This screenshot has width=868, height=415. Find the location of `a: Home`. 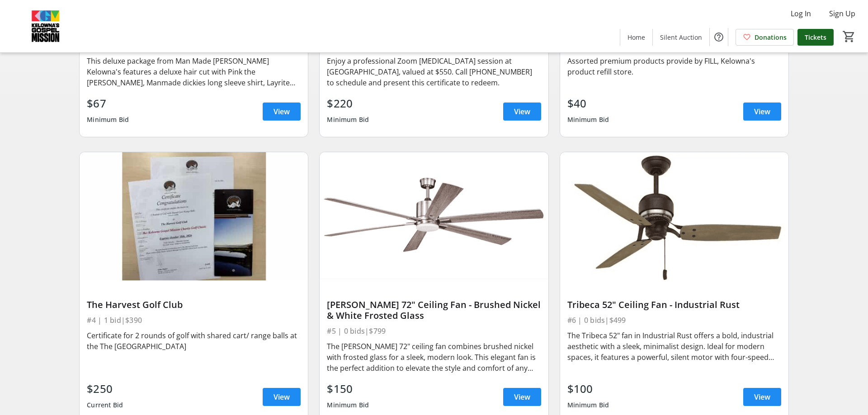

a: Home is located at coordinates (637, 37).